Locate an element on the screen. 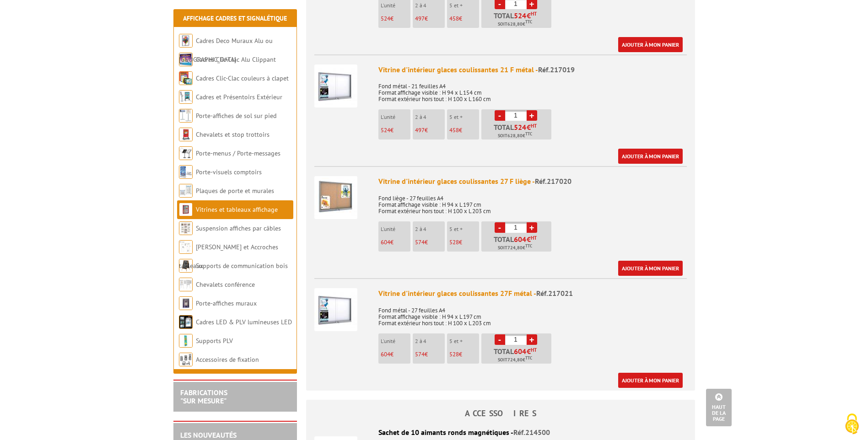 This screenshot has width=868, height=440. a: Haut de la page is located at coordinates (719, 407).